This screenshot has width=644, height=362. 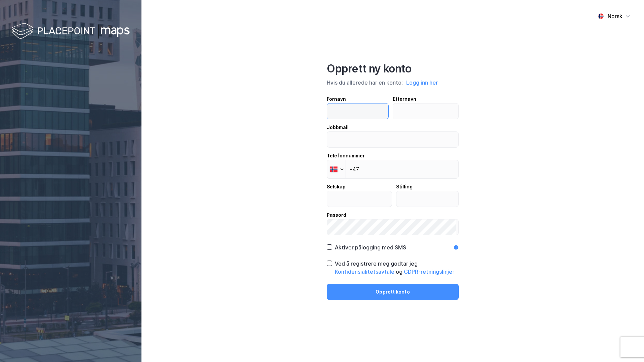 I want to click on div: Ved å registrere meg godtar jeg og, so click(x=397, y=268).